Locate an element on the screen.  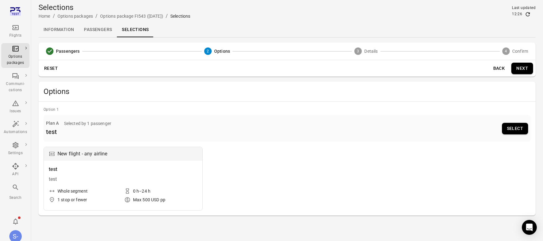
div: Selections is located at coordinates (180, 16).